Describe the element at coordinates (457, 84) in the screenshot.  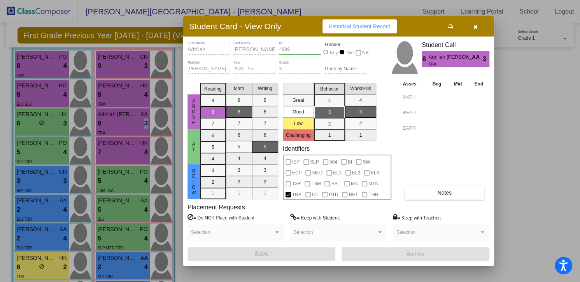
I see `th: Mid` at that location.